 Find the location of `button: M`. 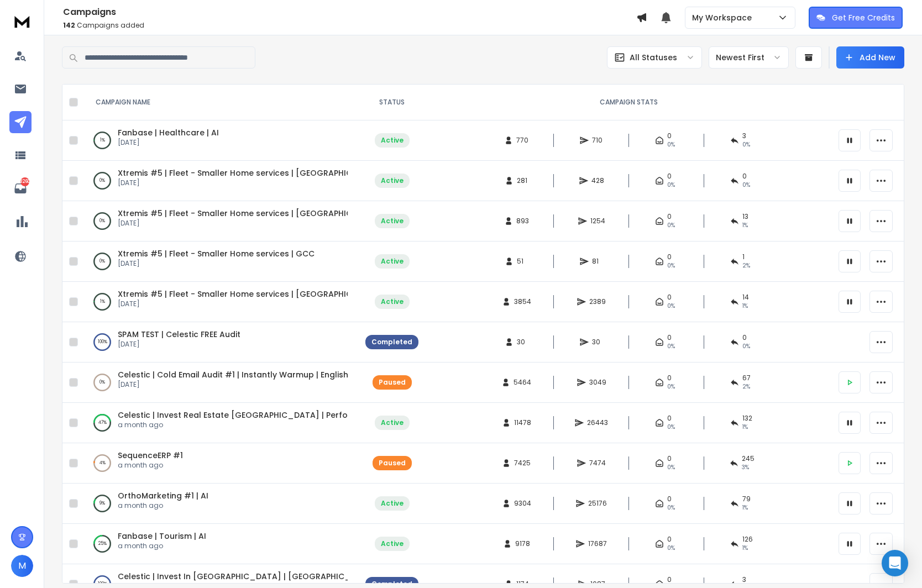

button: M is located at coordinates (22, 566).